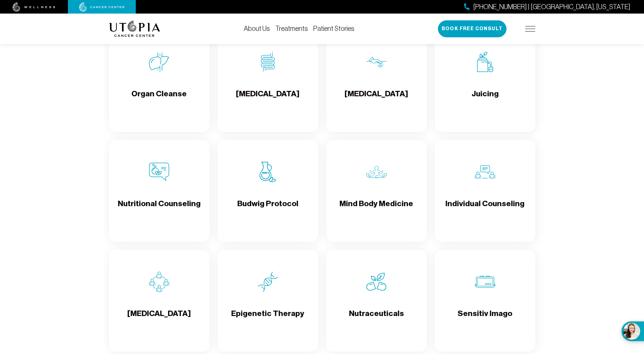 The image size is (644, 354). Describe the element at coordinates (134, 29) in the screenshot. I see `img: logo` at that location.